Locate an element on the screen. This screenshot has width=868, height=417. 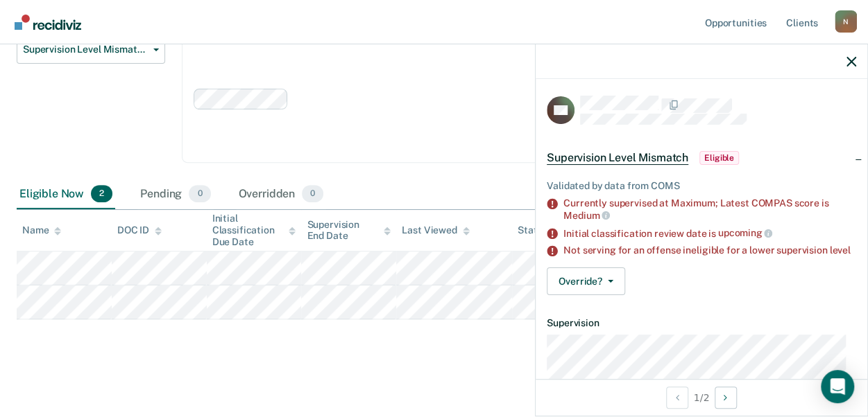
span: Eligible is located at coordinates (718, 158).